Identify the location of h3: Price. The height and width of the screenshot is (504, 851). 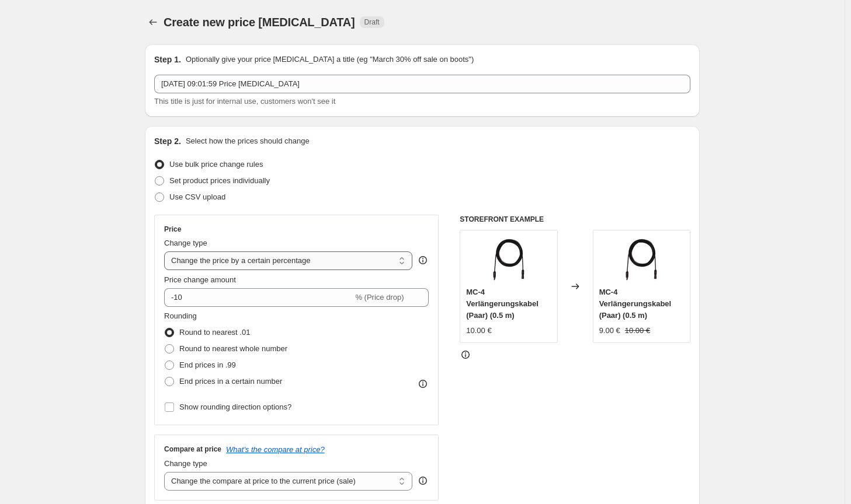
(172, 229).